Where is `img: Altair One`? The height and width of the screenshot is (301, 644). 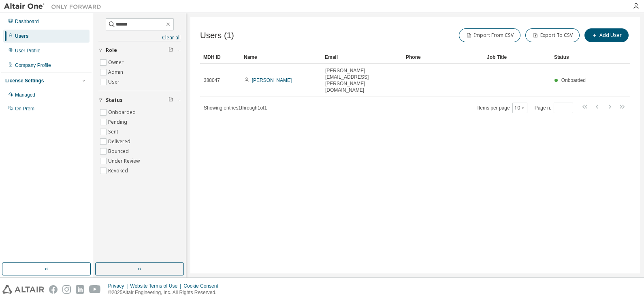
img: Altair One is located at coordinates (55, 6).